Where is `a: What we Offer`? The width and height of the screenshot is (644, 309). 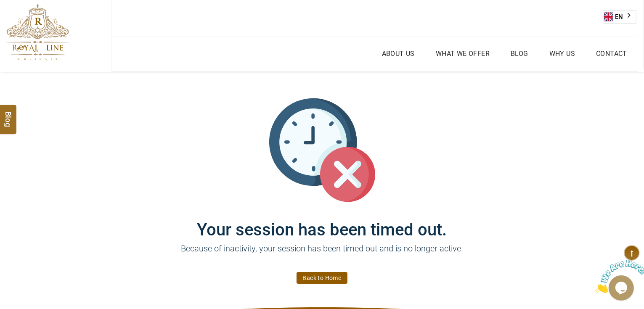 a: What we Offer is located at coordinates (463, 53).